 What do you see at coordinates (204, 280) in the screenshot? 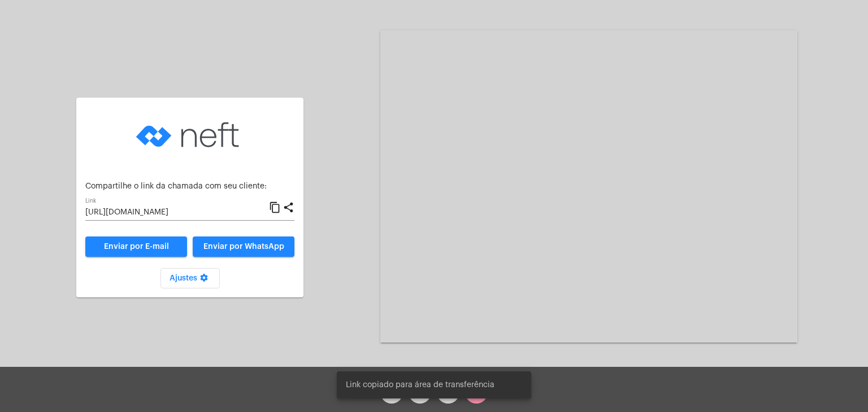
I see `mat-icon: settings` at bounding box center [204, 280].